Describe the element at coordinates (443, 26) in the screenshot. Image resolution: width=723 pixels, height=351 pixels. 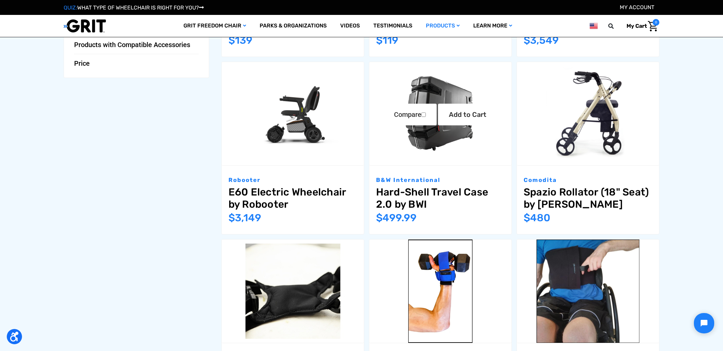
I see `a: Products` at that location.